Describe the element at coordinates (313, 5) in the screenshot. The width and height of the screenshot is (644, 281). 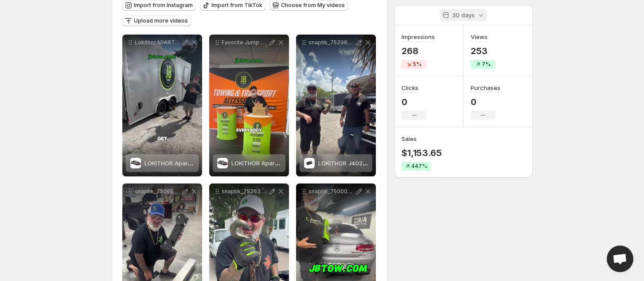
I see `span: Choose from My videos` at that location.